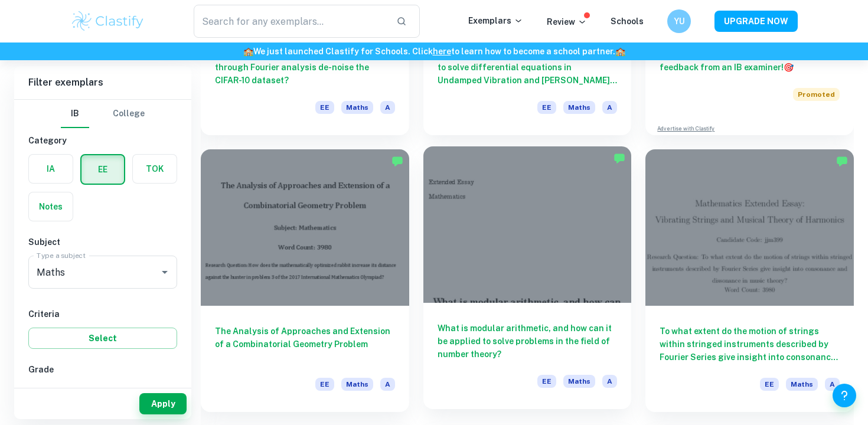  What do you see at coordinates (845, 395) in the screenshot?
I see `button: Help and Feedback` at bounding box center [845, 395].